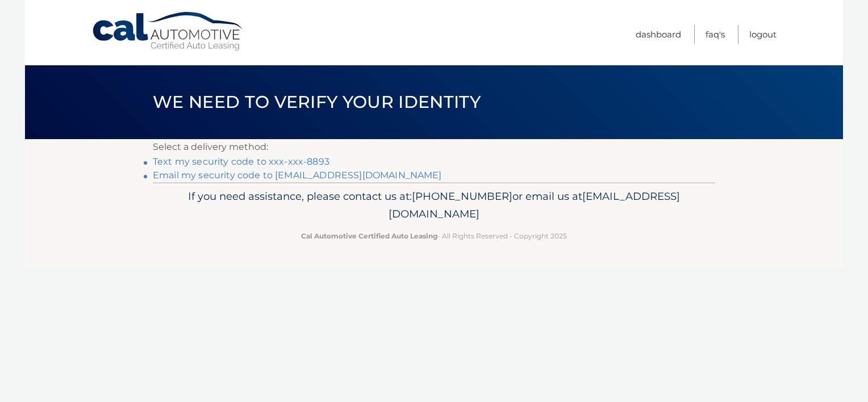 Image resolution: width=868 pixels, height=402 pixels. Describe the element at coordinates (241, 162) in the screenshot. I see `a: Text my security code to xxx-xxx-8893` at that location.